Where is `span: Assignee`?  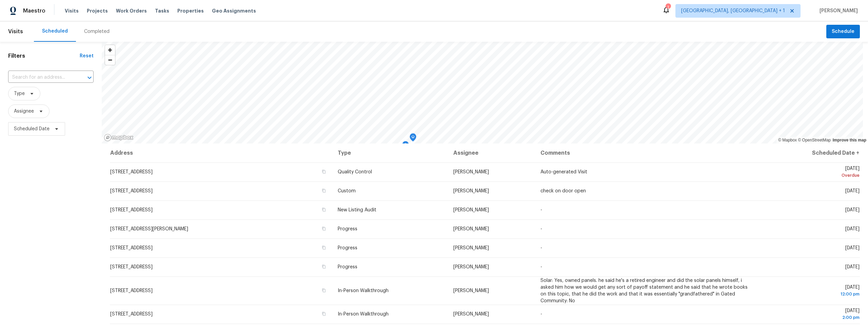 span: Assignee is located at coordinates (24, 111).